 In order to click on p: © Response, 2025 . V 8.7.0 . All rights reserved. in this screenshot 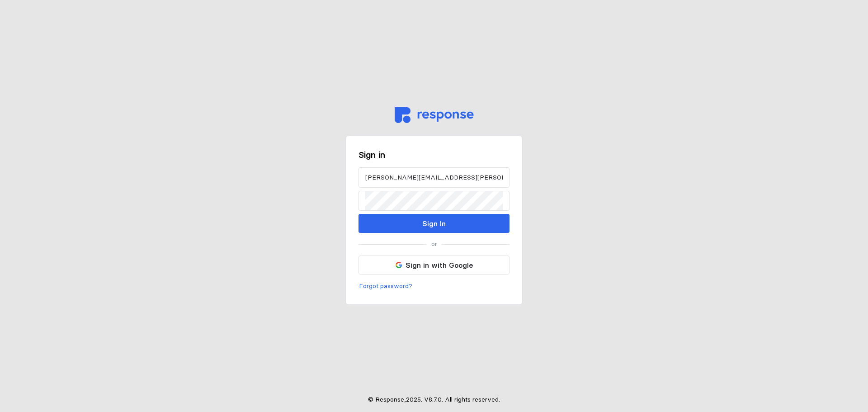, I will do `click(434, 400)`.